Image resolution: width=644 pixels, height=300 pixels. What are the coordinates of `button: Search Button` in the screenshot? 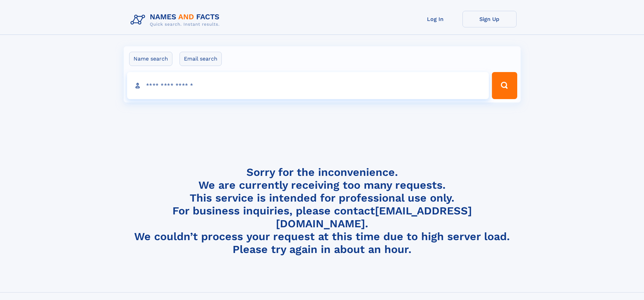 It's located at (504, 86).